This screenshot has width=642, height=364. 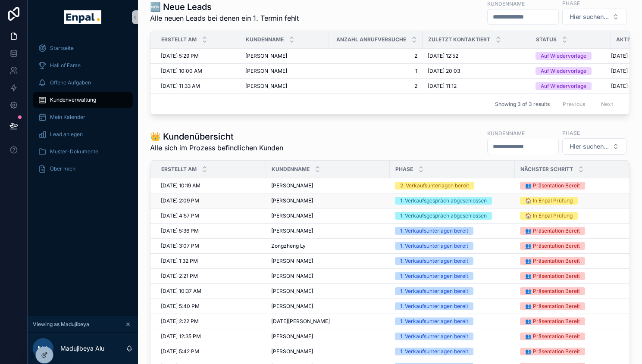 I want to click on label: Kundenname, so click(x=506, y=133).